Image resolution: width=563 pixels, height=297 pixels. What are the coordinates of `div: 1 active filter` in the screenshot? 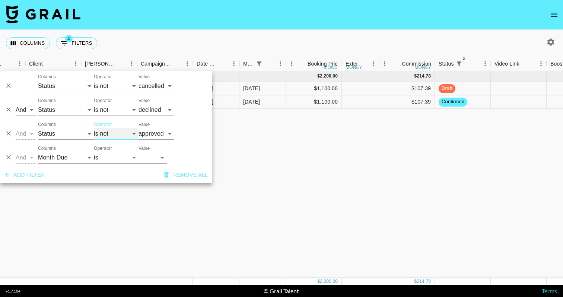 It's located at (259, 64).